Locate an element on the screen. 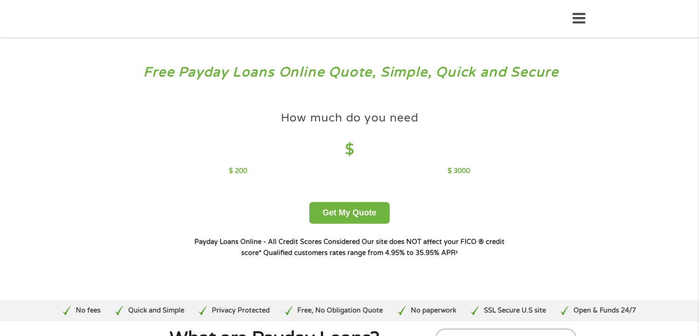 The image size is (699, 336). p: Privacy Protected is located at coordinates (241, 310).